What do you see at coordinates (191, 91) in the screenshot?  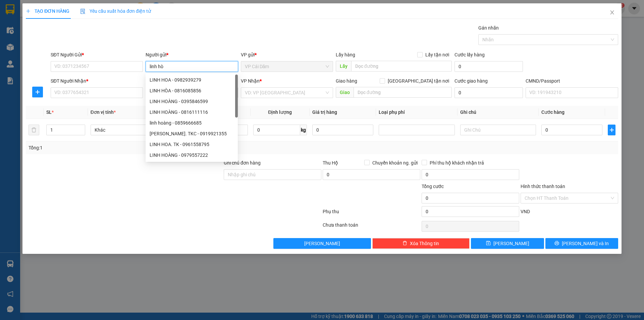 I see `div: LINH HÒA - 0816085856` at bounding box center [191, 91].